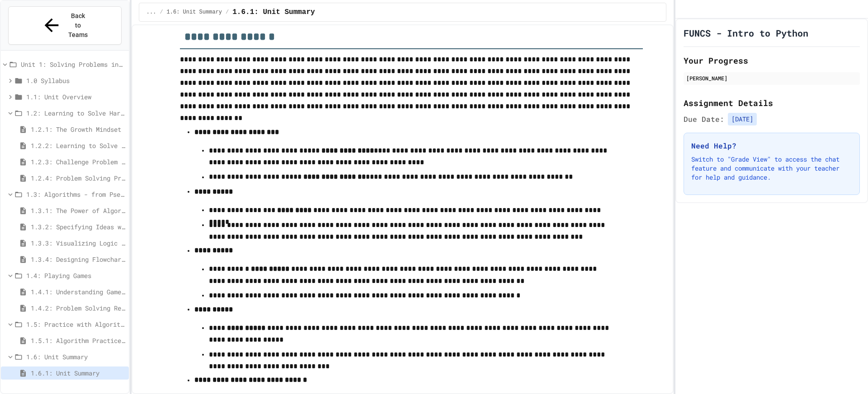 The width and height of the screenshot is (868, 394). What do you see at coordinates (77, 341) in the screenshot?
I see `span: 1.5.1: Algorithm Practice Exercises` at bounding box center [77, 341].